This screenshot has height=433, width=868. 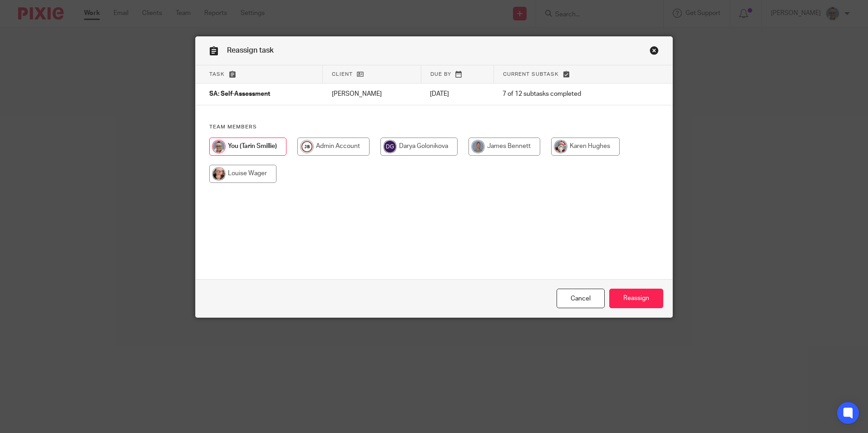 What do you see at coordinates (531, 74) in the screenshot?
I see `span: Current subtask` at bounding box center [531, 74].